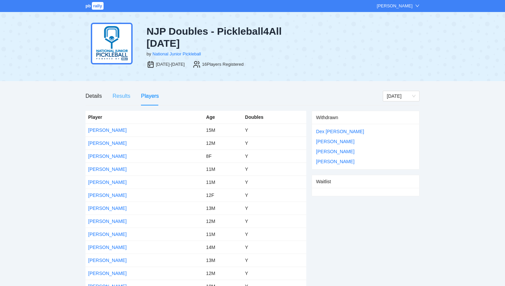  Describe the element at coordinates (274, 117) in the screenshot. I see `div: Doubles` at that location.